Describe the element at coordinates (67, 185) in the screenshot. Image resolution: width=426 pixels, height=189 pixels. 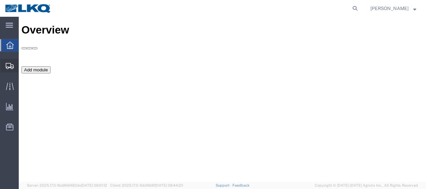
I see `span: Server: 2025.17.0-16a969492de` at that location.